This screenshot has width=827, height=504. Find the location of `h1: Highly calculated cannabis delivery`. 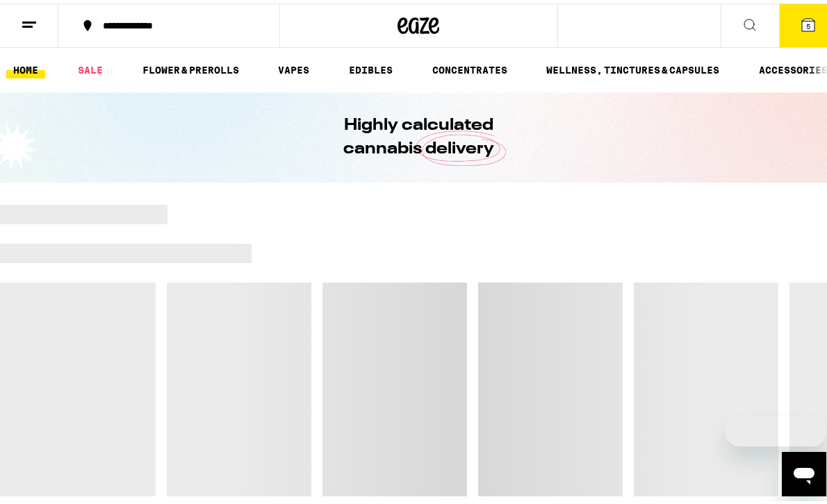

h1: Highly calculated cannabis delivery is located at coordinates (419, 134).